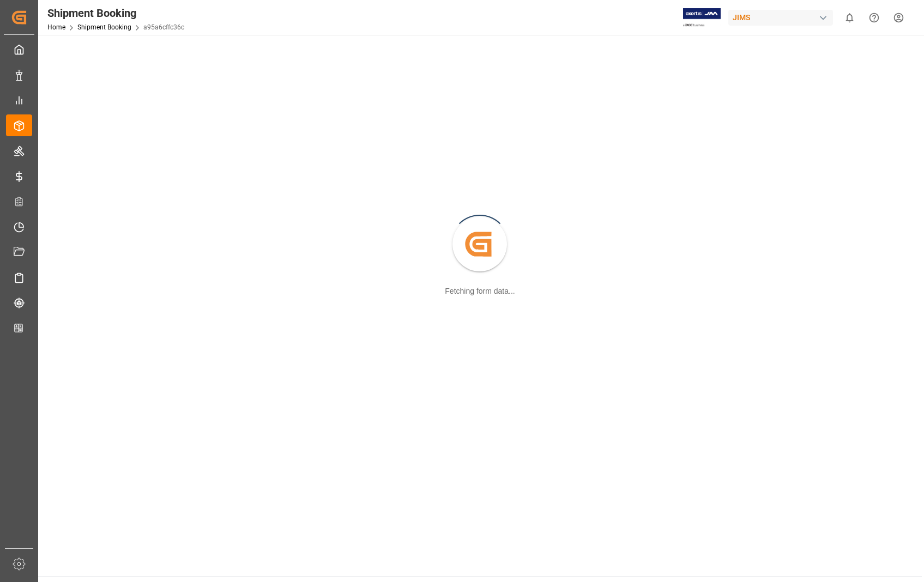 This screenshot has height=582, width=924. What do you see at coordinates (849, 17) in the screenshot?
I see `button: show 0 new notifications` at bounding box center [849, 17].